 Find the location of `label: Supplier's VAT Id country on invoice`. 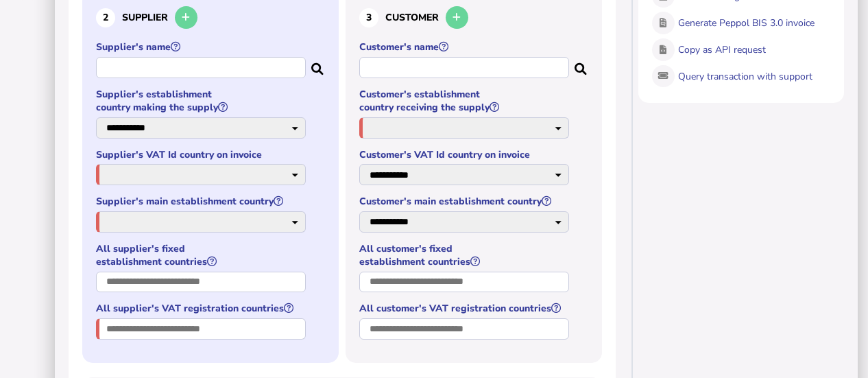

label: Supplier's VAT Id country on invoice is located at coordinates (201, 155).